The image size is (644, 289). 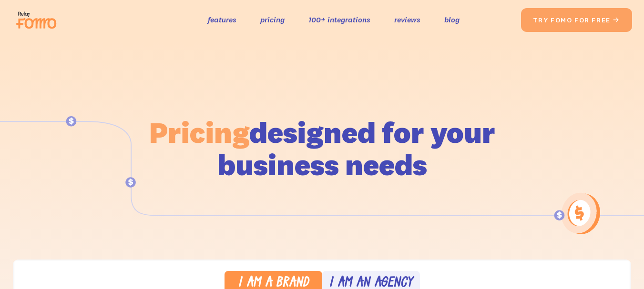 I want to click on a: pricing, so click(x=272, y=19).